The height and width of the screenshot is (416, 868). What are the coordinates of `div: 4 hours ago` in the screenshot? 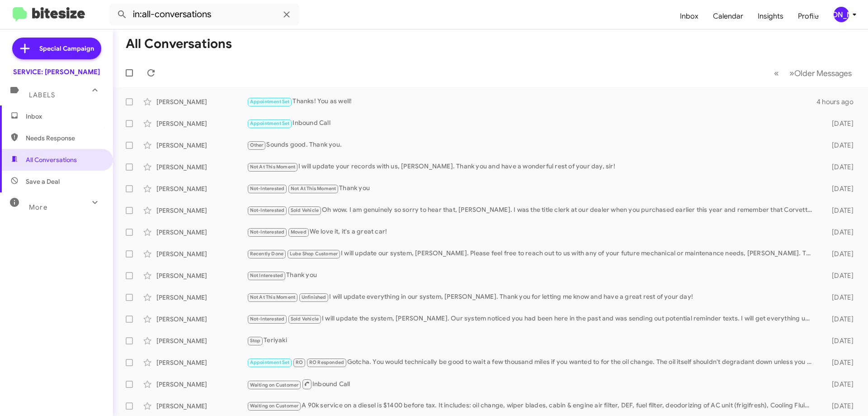 It's located at (839, 102).